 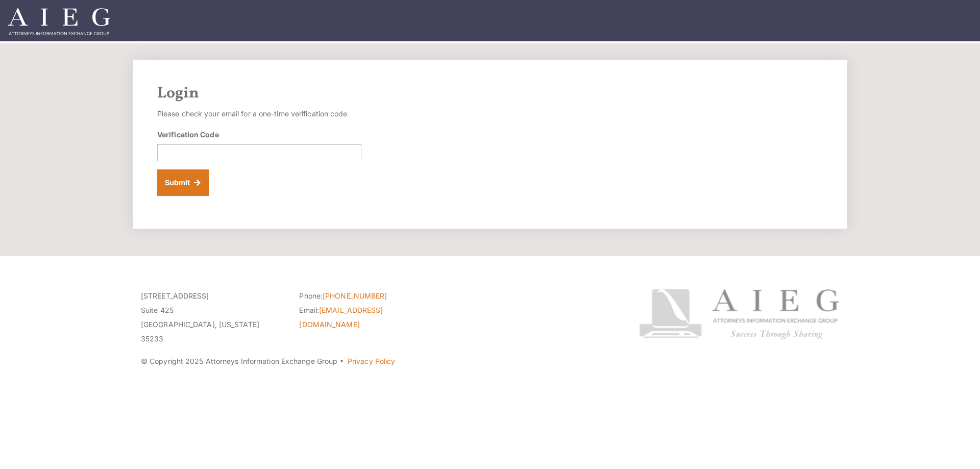 What do you see at coordinates (370, 361) in the screenshot?
I see `p: © Copyright 2025 Attorneys Information Exchange Group` at bounding box center [370, 361].